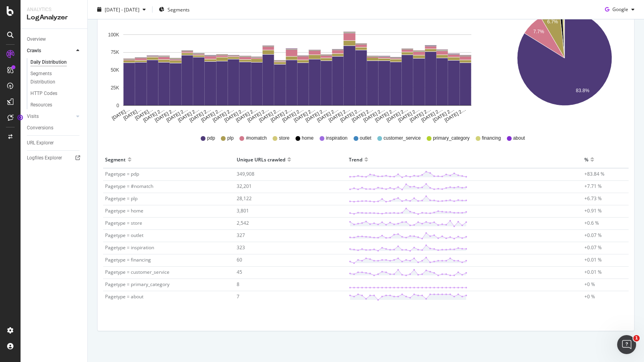  What do you see at coordinates (239, 259) in the screenshot?
I see `span: 60` at bounding box center [239, 259].